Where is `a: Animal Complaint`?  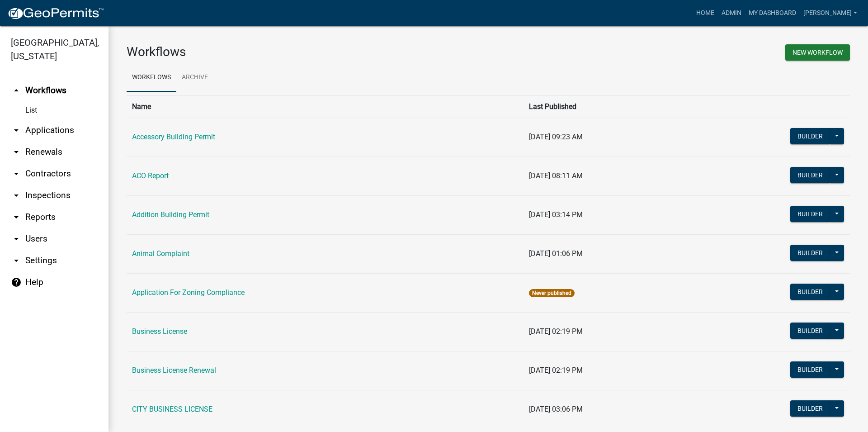 a: Animal Complaint is located at coordinates (160, 254).